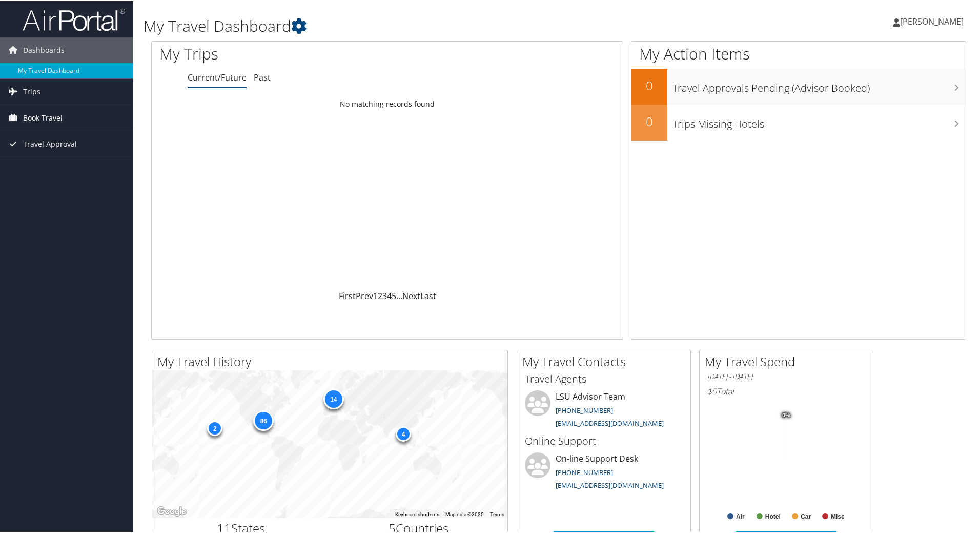 The image size is (980, 533). I want to click on span: Book Travel, so click(43, 117).